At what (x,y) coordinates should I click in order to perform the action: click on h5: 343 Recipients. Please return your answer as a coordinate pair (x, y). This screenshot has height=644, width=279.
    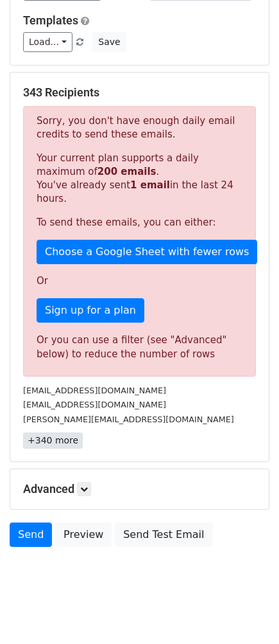
    Looking at the image, I should click on (140, 93).